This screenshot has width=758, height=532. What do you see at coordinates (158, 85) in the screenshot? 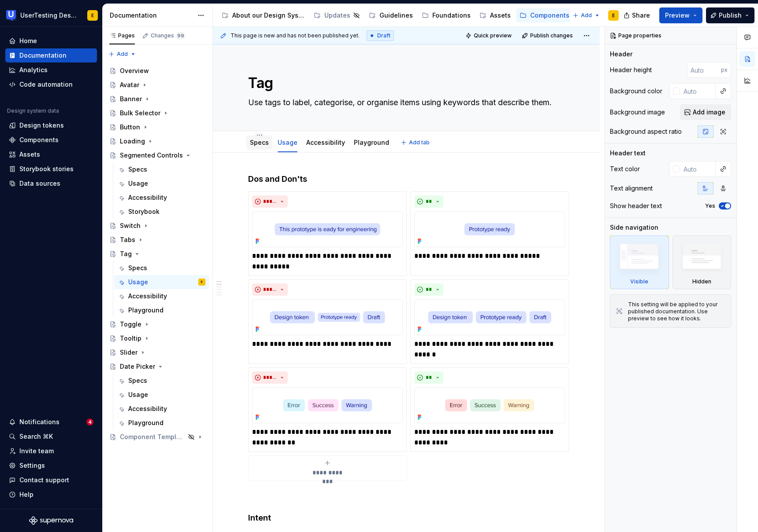
I see `a: Avatar` at bounding box center [158, 85].